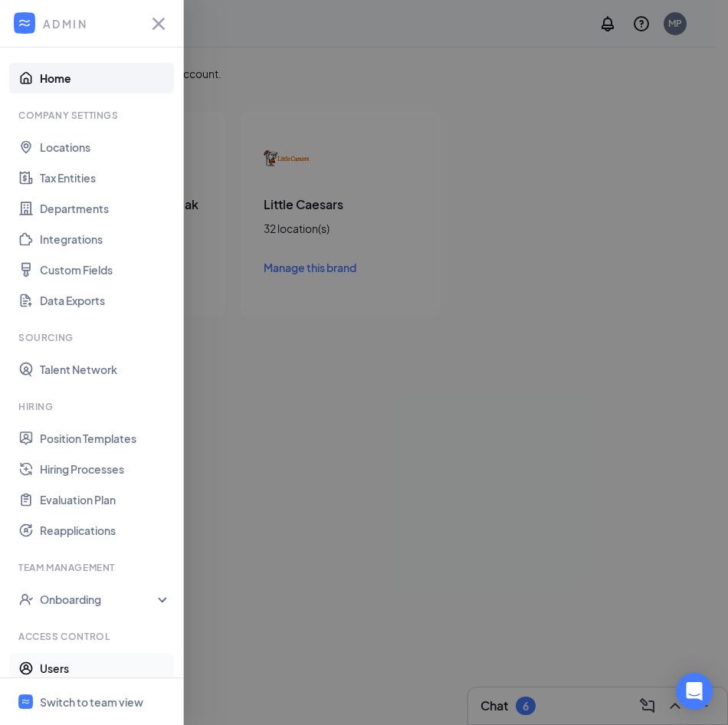 The width and height of the screenshot is (728, 725). What do you see at coordinates (105, 147) in the screenshot?
I see `a: Locations` at bounding box center [105, 147].